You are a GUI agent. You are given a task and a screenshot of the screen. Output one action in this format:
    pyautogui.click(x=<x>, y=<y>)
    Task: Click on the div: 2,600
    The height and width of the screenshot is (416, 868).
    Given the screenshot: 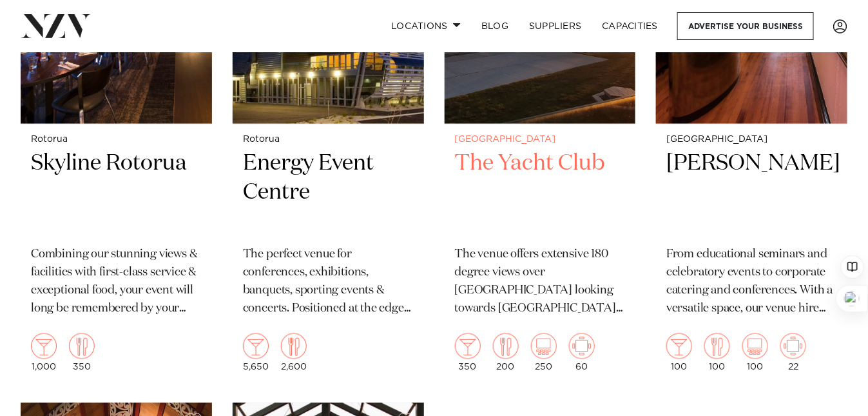 What is the action you would take?
    pyautogui.click(x=294, y=352)
    